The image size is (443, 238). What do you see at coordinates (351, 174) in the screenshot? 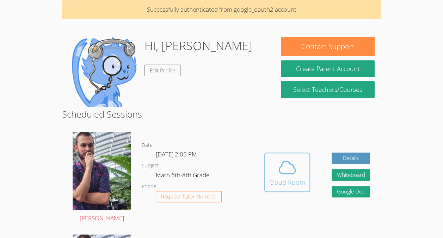
I see `button: Whiteboard` at bounding box center [351, 174].